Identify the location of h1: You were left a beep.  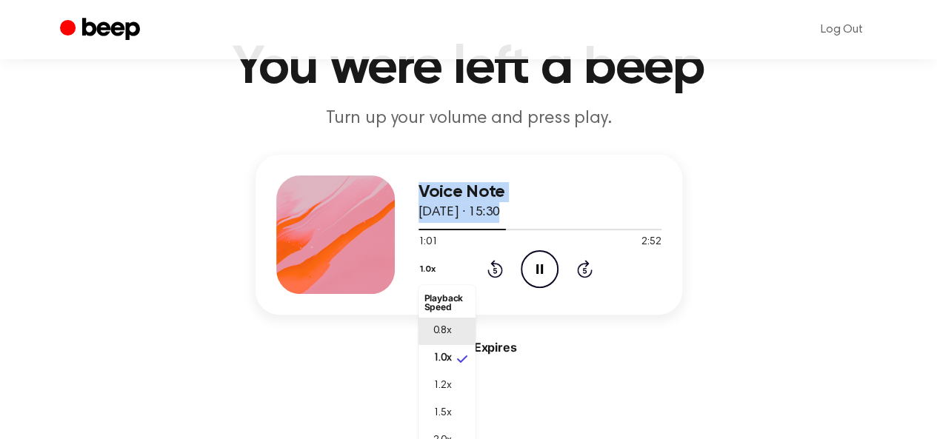
(469, 68).